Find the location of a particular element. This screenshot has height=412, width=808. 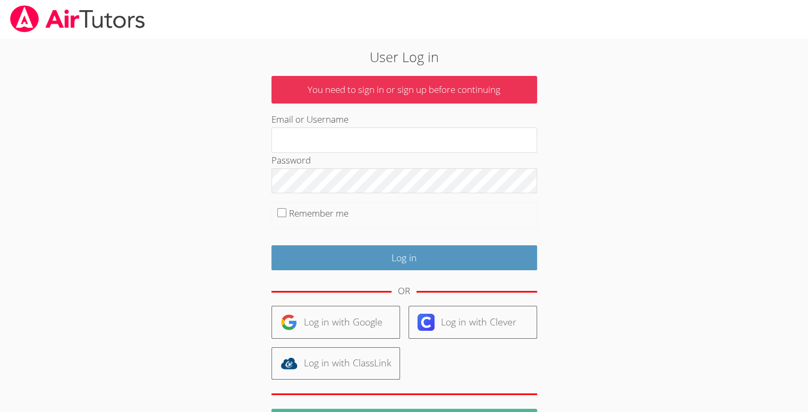

label: Email or Username is located at coordinates (310, 119).